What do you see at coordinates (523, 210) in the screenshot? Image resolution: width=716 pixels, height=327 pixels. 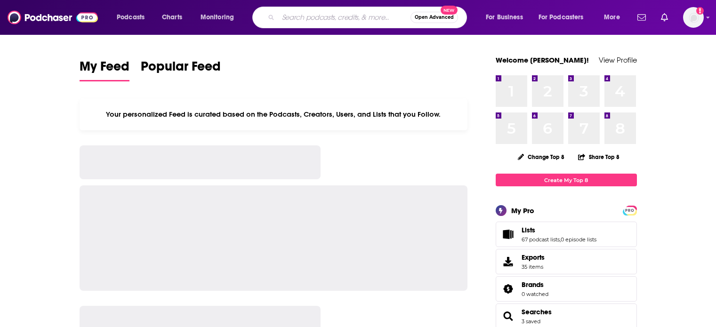 I see `div: My Pro` at bounding box center [523, 210].